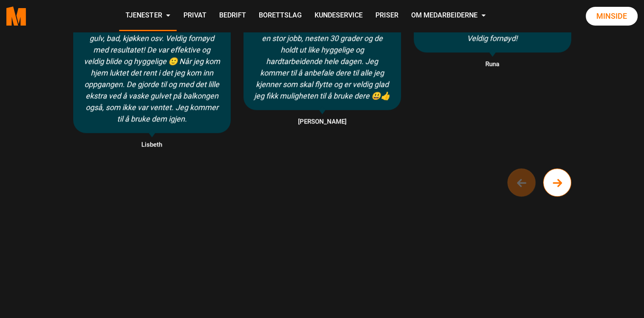  Describe the element at coordinates (195, 15) in the screenshot. I see `a: Privat` at that location.